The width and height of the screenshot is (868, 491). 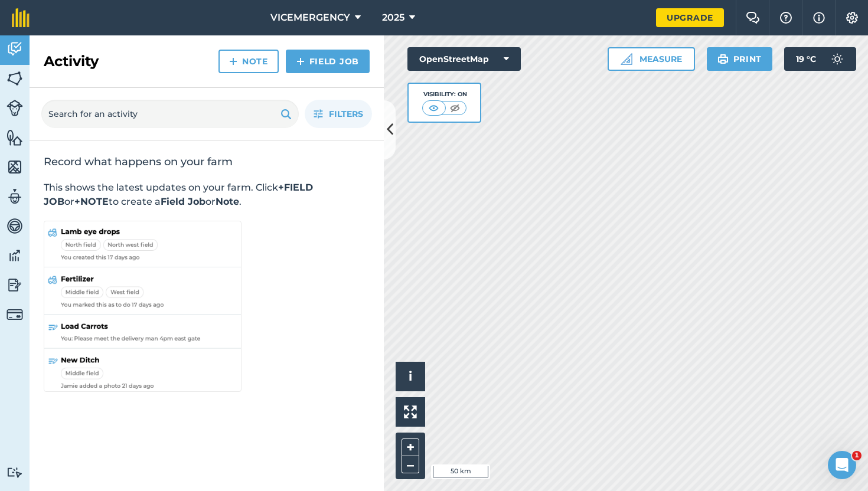 I want to click on span: 2025, so click(x=393, y=18).